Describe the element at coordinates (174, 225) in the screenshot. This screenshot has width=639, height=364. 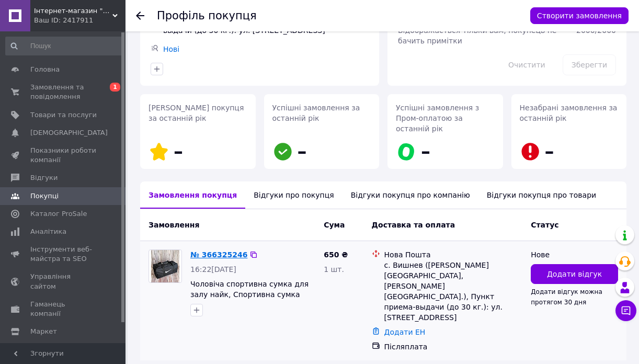
I see `span: Замовлення` at that location.